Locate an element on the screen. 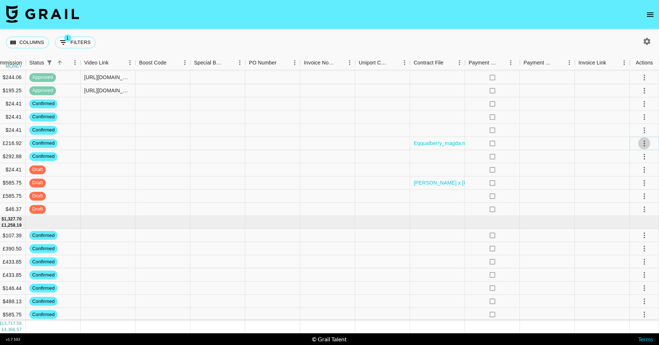 This screenshot has width=659, height=345. div: Actions is located at coordinates (644, 63).